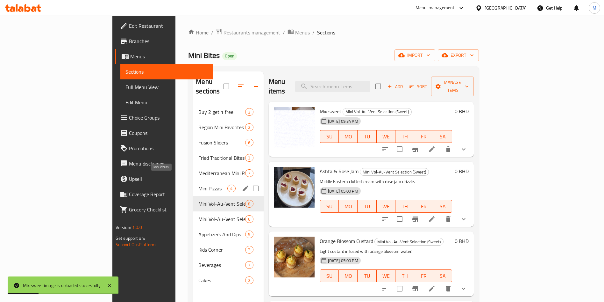  What do you see at coordinates (164, 179) in the screenshot?
I see `a: Upsell` at bounding box center [164, 179].